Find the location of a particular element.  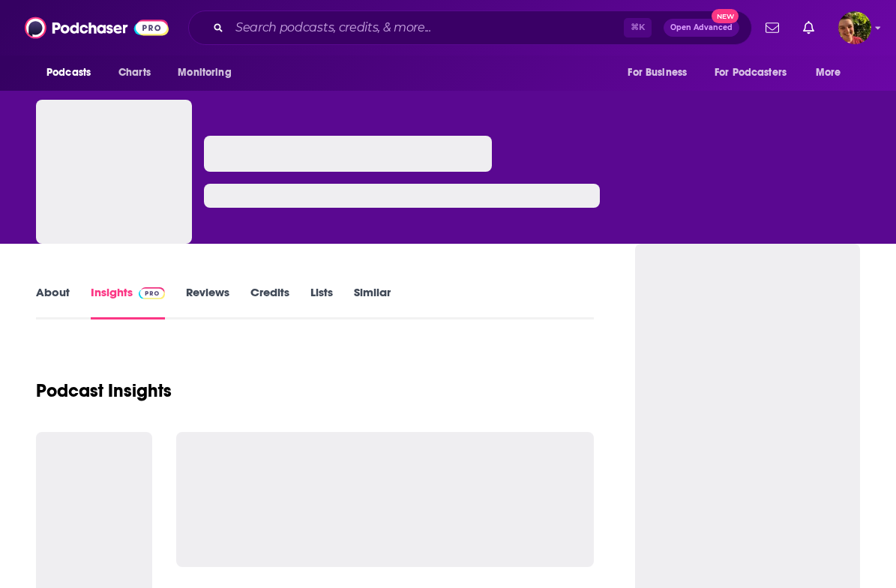

span: Logged in as Marz is located at coordinates (855, 28).